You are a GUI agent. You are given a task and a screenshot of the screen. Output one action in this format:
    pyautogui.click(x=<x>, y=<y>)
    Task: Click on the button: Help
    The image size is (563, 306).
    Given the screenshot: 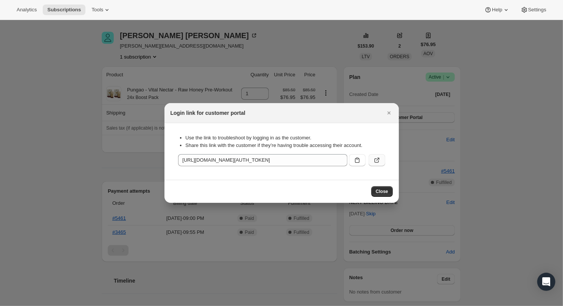 What is the action you would take?
    pyautogui.click(x=496, y=10)
    